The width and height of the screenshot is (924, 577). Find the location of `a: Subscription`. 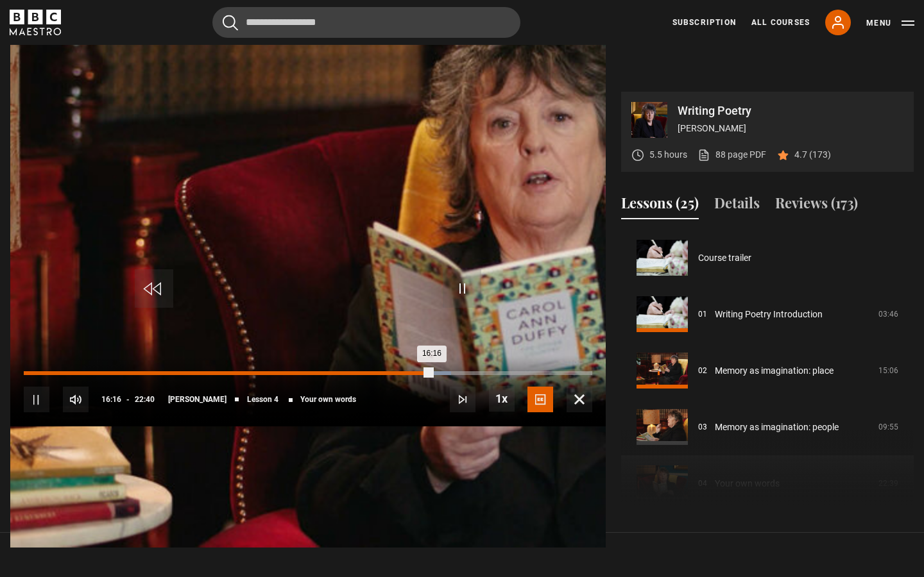

a: Subscription is located at coordinates (704, 22).